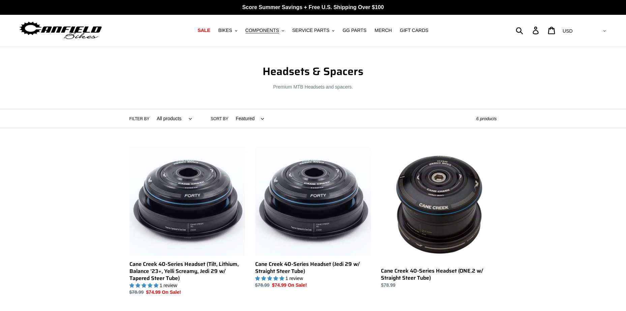  I want to click on button: BIKES, so click(227, 30).